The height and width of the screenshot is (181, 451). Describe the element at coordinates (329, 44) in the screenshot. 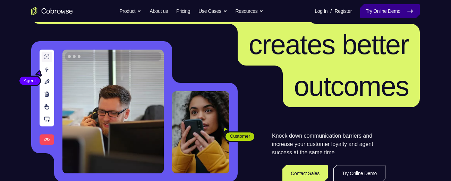

I see `span: creates better` at that location.